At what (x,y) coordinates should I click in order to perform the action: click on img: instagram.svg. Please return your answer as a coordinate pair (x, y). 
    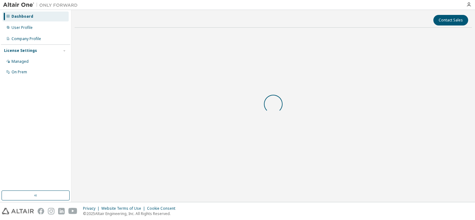
    Looking at the image, I should click on (51, 211).